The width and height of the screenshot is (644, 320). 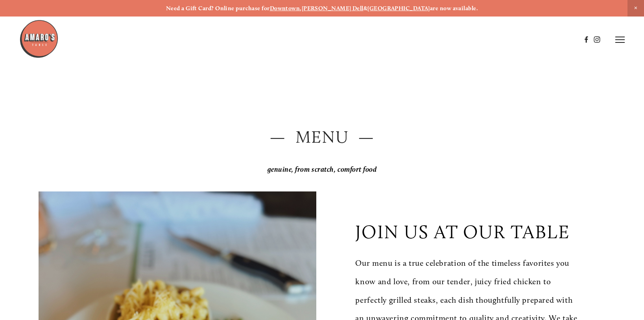 I want to click on a: Downtown, so click(x=285, y=8).